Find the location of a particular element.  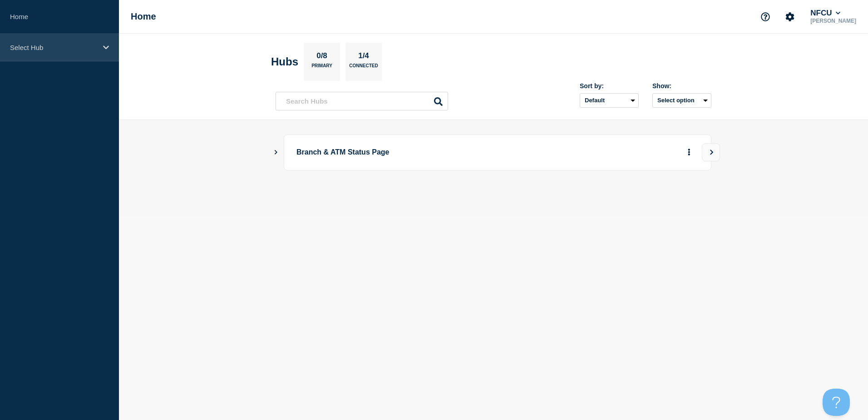

button: NFCU is located at coordinates (825, 13).